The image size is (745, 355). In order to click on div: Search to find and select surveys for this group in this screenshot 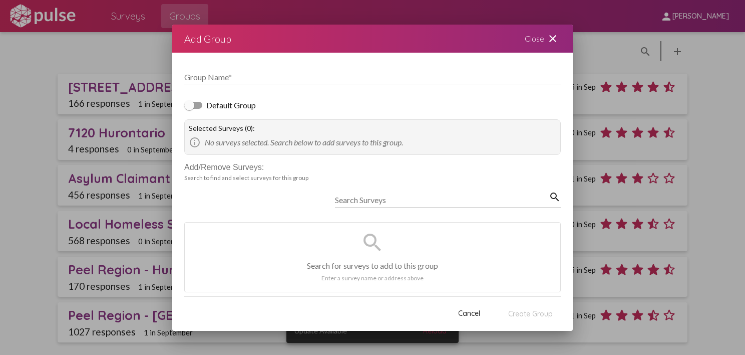, I will do `click(373, 177)`.